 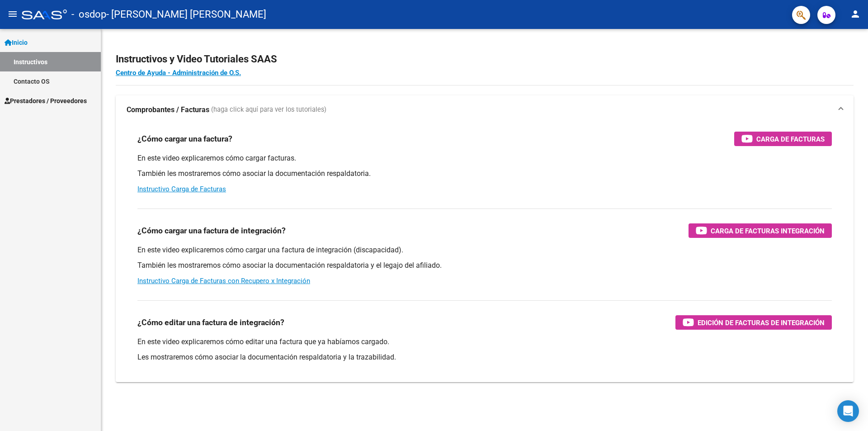 I want to click on p: En este video explicaremos cómo editar una factura que ya habíamos cargado., so click(x=484, y=342).